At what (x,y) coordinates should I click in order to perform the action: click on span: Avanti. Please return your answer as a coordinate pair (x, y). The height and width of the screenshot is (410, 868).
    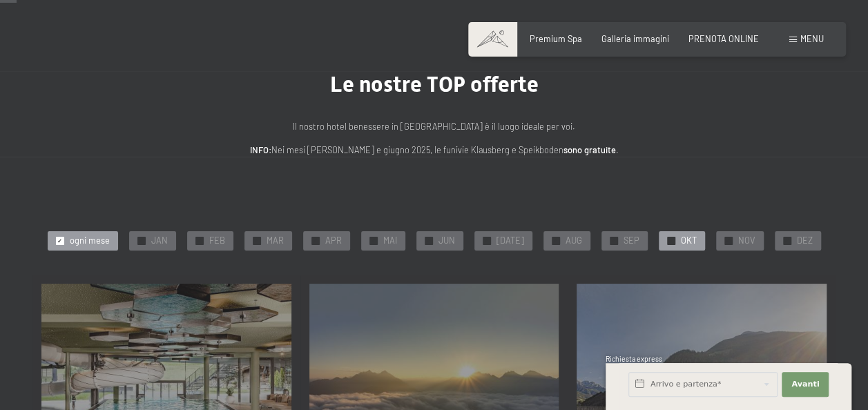
    Looking at the image, I should click on (805, 384).